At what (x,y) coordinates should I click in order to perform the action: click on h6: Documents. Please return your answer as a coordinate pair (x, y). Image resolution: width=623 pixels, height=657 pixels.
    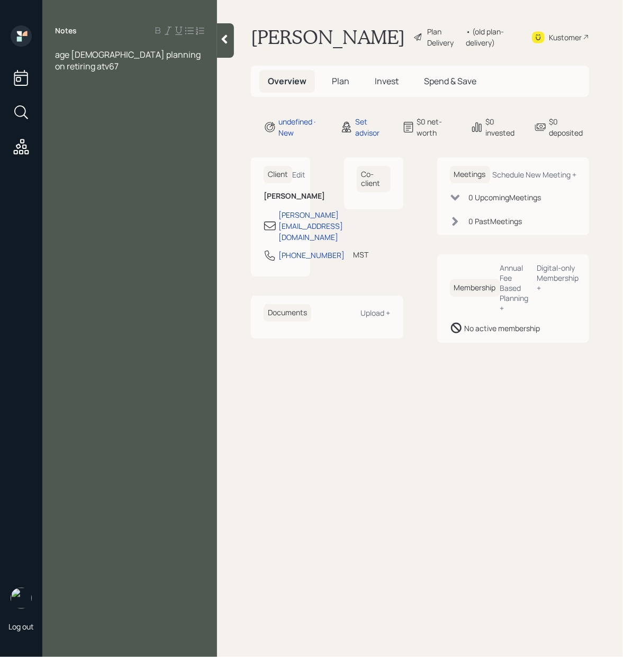
    Looking at the image, I should click on (288, 312).